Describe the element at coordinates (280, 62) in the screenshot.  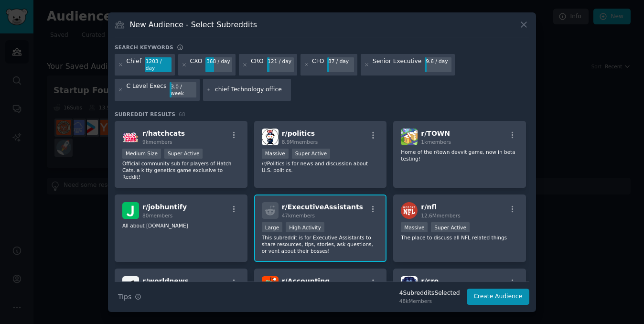
I see `div: 121 / day` at that location.